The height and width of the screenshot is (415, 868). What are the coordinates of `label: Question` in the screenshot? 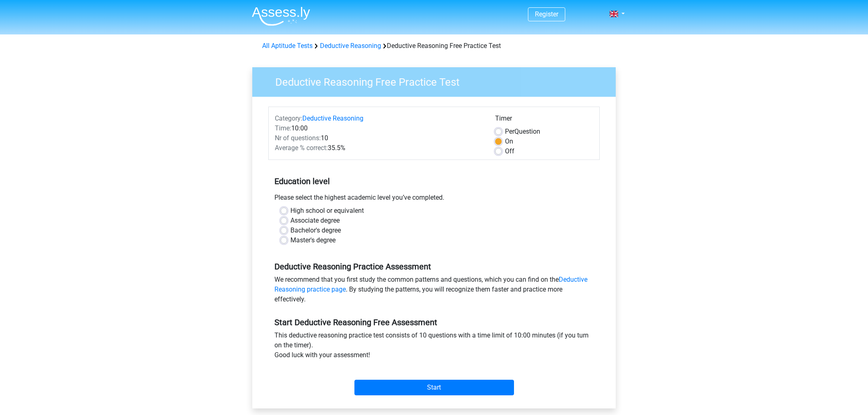 It's located at (523, 132).